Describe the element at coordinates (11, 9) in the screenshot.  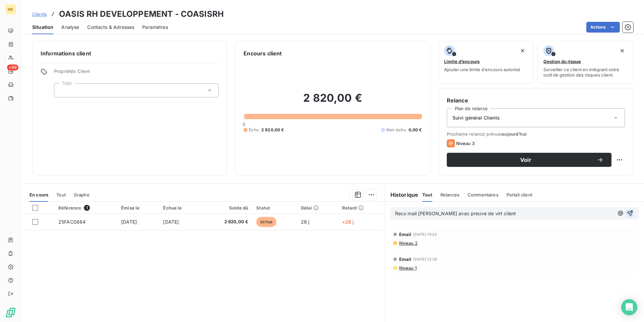
I see `div: ME` at that location.